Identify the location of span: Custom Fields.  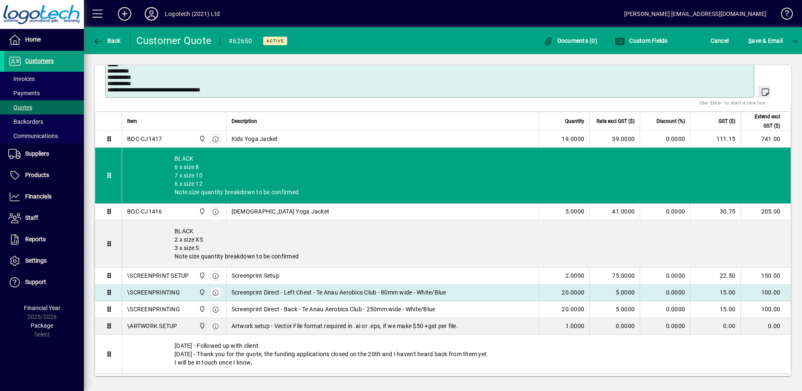
(641, 41).